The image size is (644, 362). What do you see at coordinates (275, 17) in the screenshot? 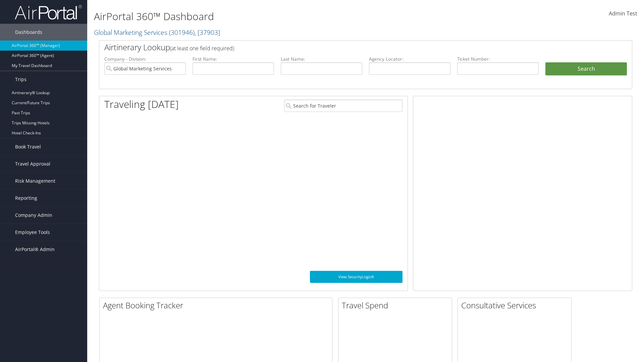
I see `h1: AirPortal 360™ Dashboard` at bounding box center [275, 17].